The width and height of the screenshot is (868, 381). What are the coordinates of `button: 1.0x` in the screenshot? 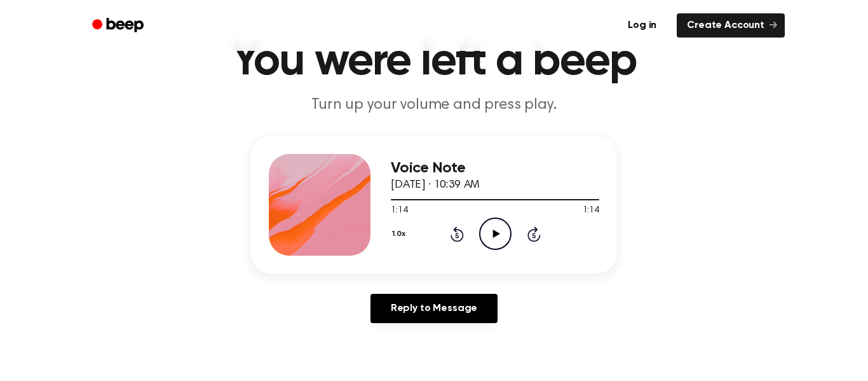 It's located at (401, 234).